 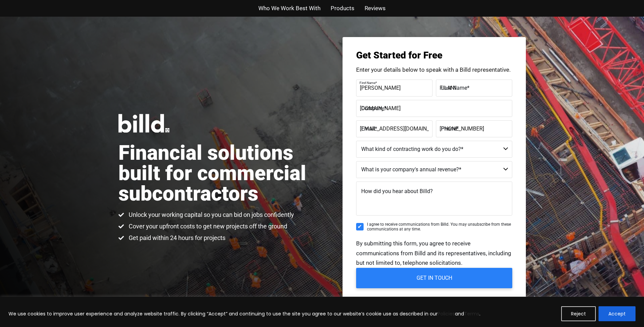 I want to click on span: Last Name, so click(x=454, y=87).